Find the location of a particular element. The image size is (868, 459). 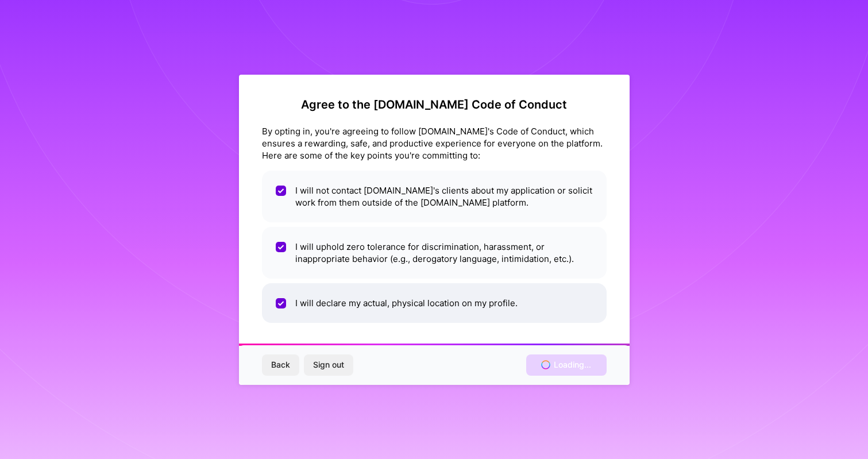

li: I will declare my actual, physical location on my profile. is located at coordinates (434, 303).